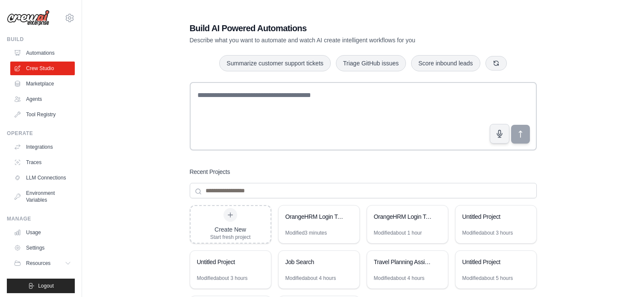  What do you see at coordinates (28, 18) in the screenshot?
I see `img: Logo` at bounding box center [28, 18].